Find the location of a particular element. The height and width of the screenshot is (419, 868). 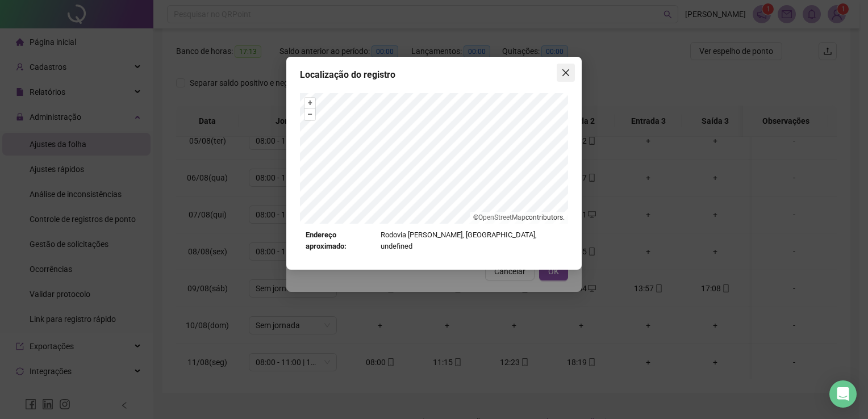

div: Open Intercom Messenger is located at coordinates (843, 394).